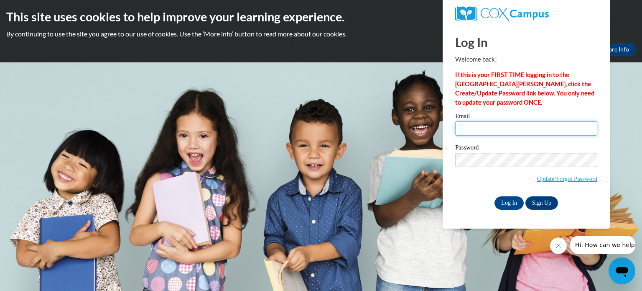 The width and height of the screenshot is (642, 291). Describe the element at coordinates (321, 34) in the screenshot. I see `p: By continuing to use the site you agree to our use of cookies. Use the ‘More info’ button to read...` at that location.